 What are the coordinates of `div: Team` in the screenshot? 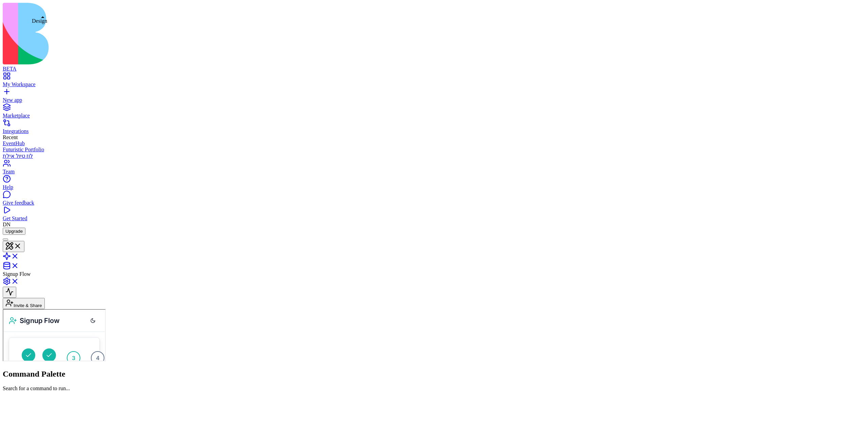 It's located at (434, 172).